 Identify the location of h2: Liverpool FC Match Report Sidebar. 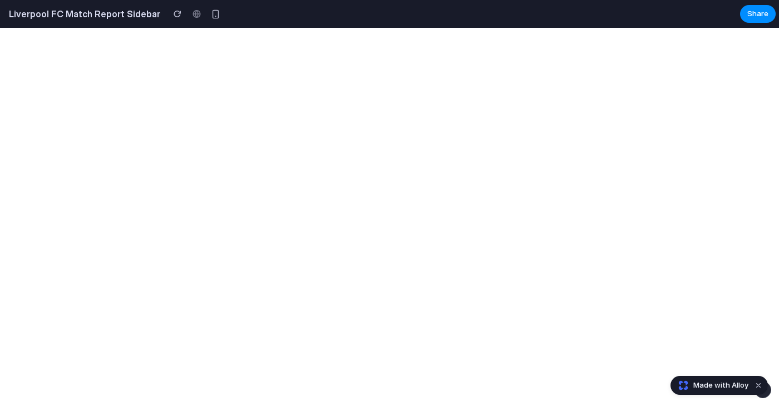
(82, 14).